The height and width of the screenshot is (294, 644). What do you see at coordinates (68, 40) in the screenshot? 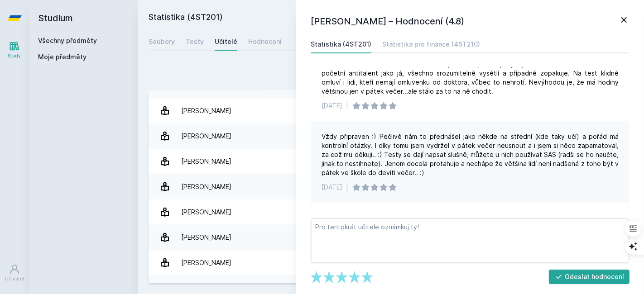
I see `a: Všechny předměty` at bounding box center [68, 40].